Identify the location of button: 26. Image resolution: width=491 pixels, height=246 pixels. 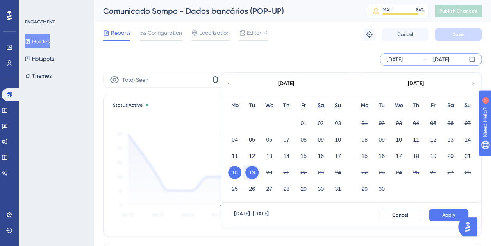
(433, 172).